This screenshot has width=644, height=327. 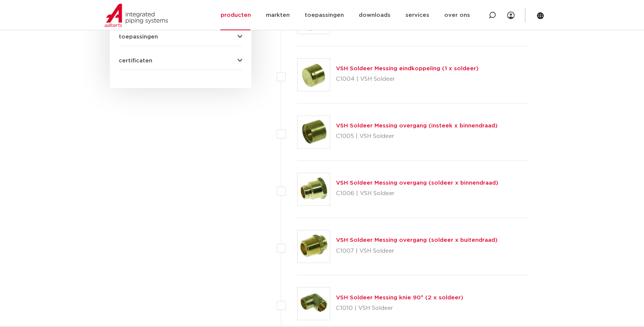 I want to click on img: Thumbnail for VSH Soldeer Messing knie 90° (2 x soldeer), so click(x=314, y=304).